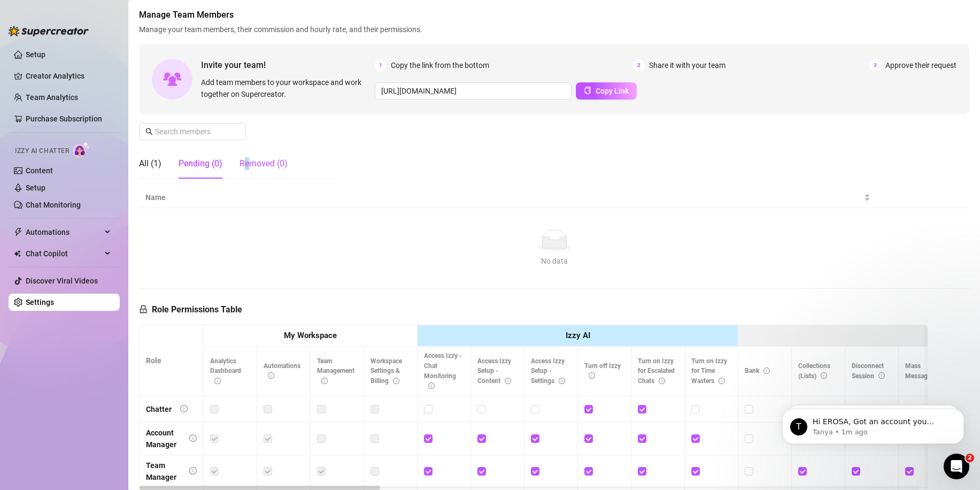  What do you see at coordinates (115, 46) in the screenshot?
I see `p: Message from Tanya, sent 1m ago` at bounding box center [115, 46].